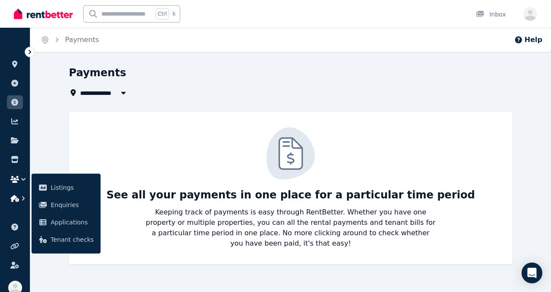 The height and width of the screenshot is (292, 551). I want to click on a: Enquiries, so click(66, 205).